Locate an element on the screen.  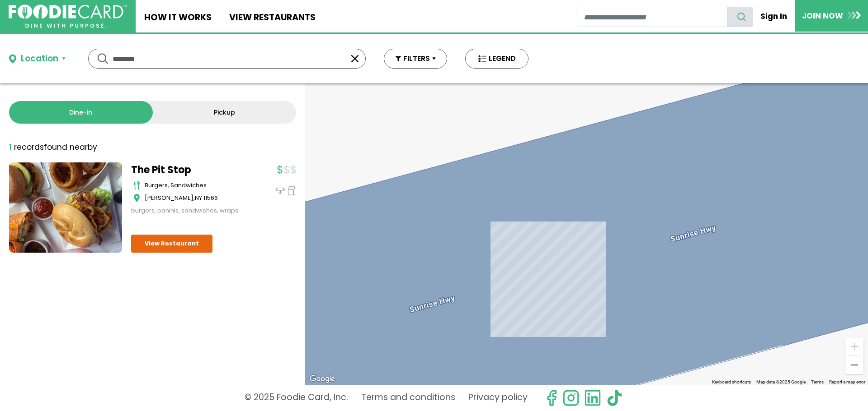
a: Dine-in is located at coordinates (81, 113).